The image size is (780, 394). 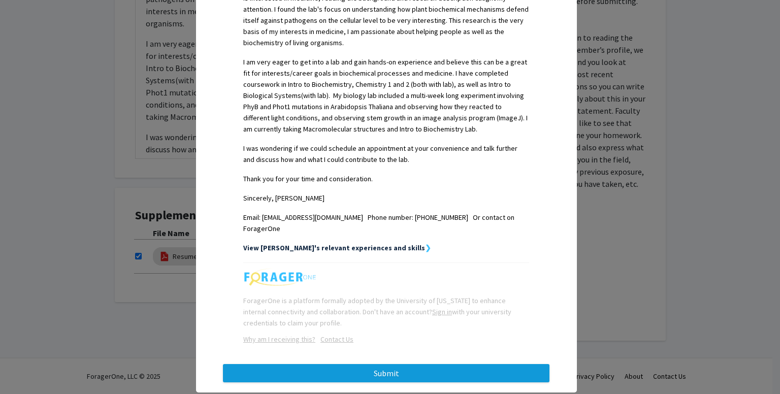 I want to click on u: Contact Us, so click(x=337, y=339).